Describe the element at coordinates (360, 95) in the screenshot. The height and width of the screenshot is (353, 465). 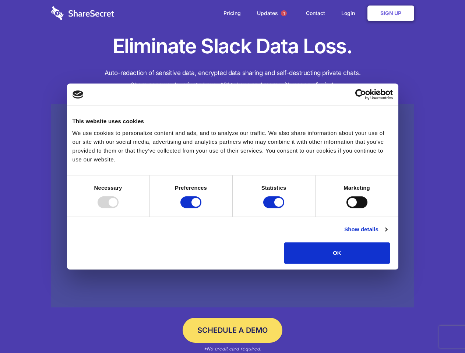
I see `a: Usercentrics Cookiebot - opens in a new window` at that location.